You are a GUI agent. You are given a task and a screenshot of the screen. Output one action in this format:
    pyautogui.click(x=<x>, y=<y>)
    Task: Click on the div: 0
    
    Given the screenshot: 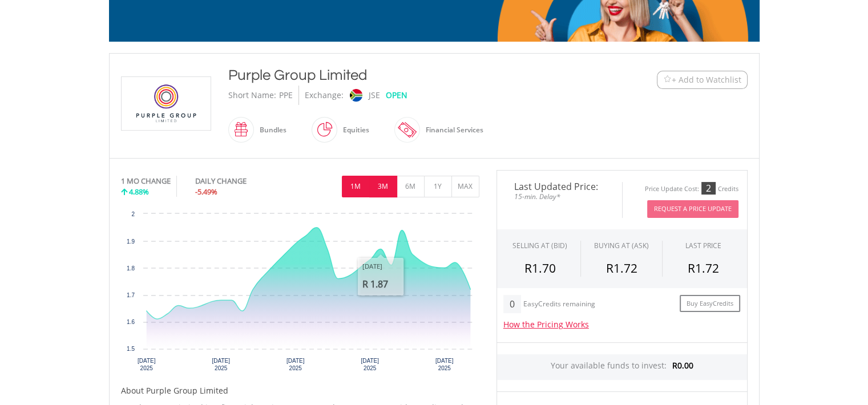 What is the action you would take?
    pyautogui.click(x=512, y=304)
    